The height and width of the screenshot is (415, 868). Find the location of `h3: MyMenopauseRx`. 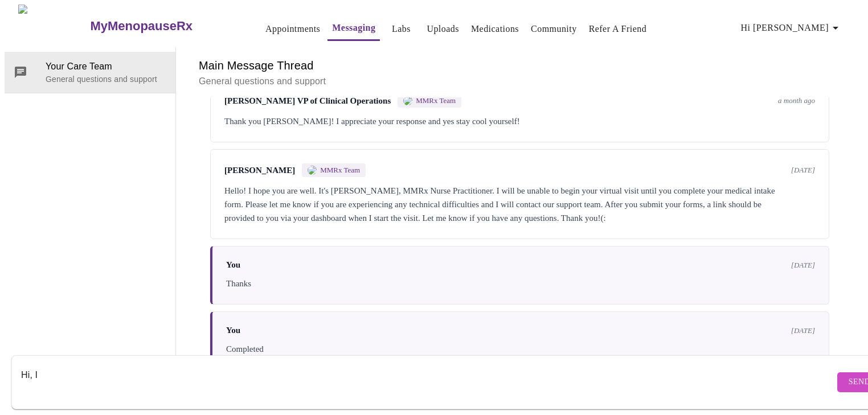

h3: MyMenopauseRx is located at coordinates (141, 26).